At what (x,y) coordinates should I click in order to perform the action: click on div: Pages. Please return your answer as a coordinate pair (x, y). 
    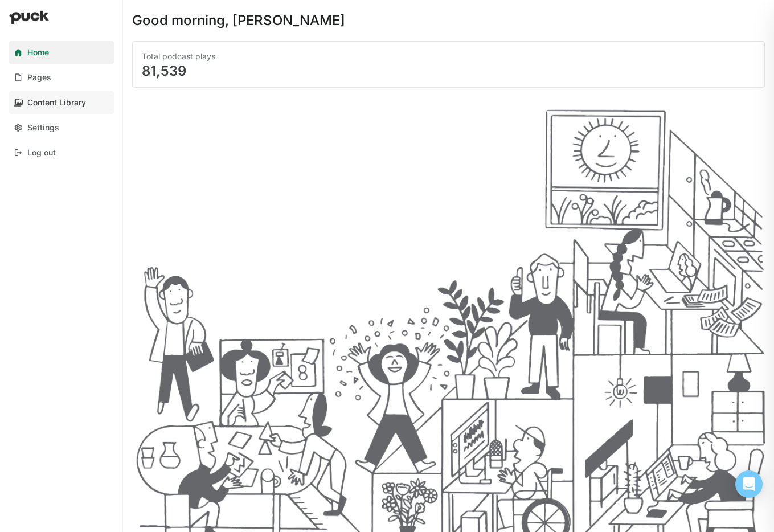
    Looking at the image, I should click on (39, 78).